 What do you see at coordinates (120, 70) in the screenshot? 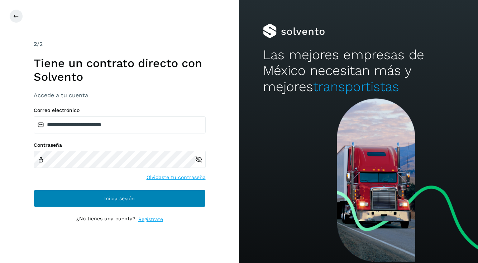
I see `h1: Tiene un contrato directo con Solvento` at bounding box center [120, 70].